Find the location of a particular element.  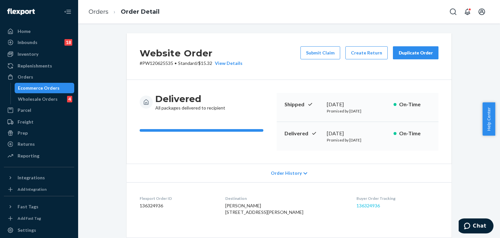

div: View Details is located at coordinates (227, 63).